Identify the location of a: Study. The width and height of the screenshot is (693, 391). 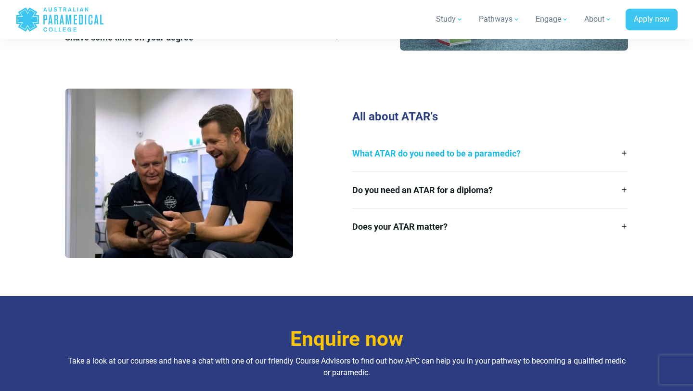
(449, 19).